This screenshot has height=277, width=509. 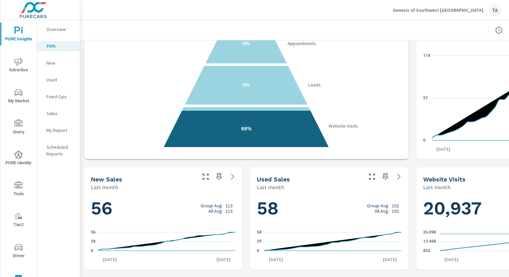 What do you see at coordinates (19, 220) in the screenshot?
I see `span: Tier2` at bounding box center [19, 220].